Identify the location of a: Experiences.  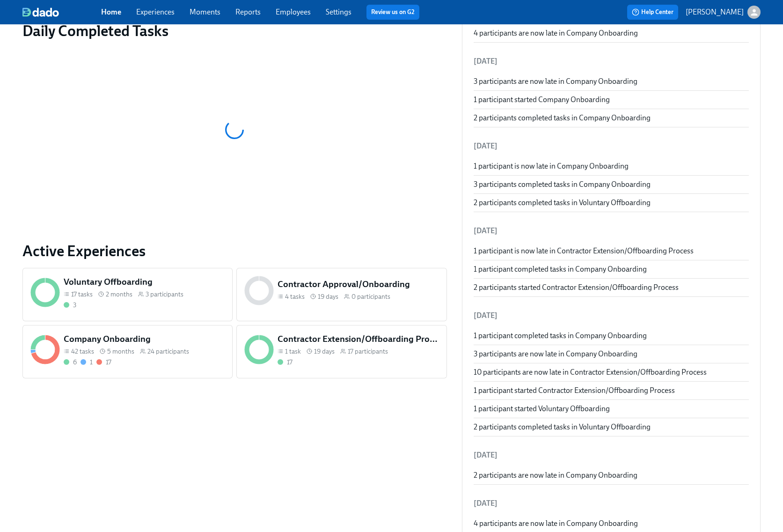
(155, 12).